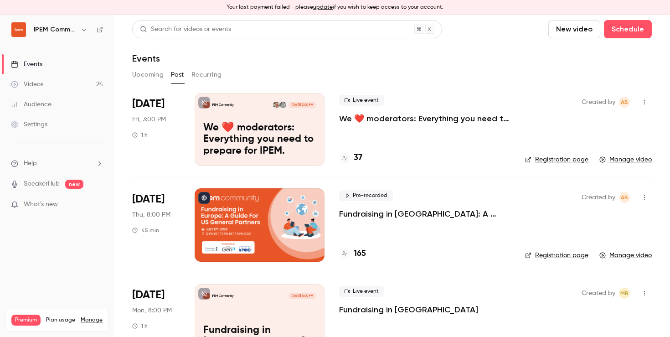 Image resolution: width=670 pixels, height=337 pixels. What do you see at coordinates (335, 7) in the screenshot?
I see `p: Your last payment failed - please if you wish to keep access to your account.` at bounding box center [335, 7].